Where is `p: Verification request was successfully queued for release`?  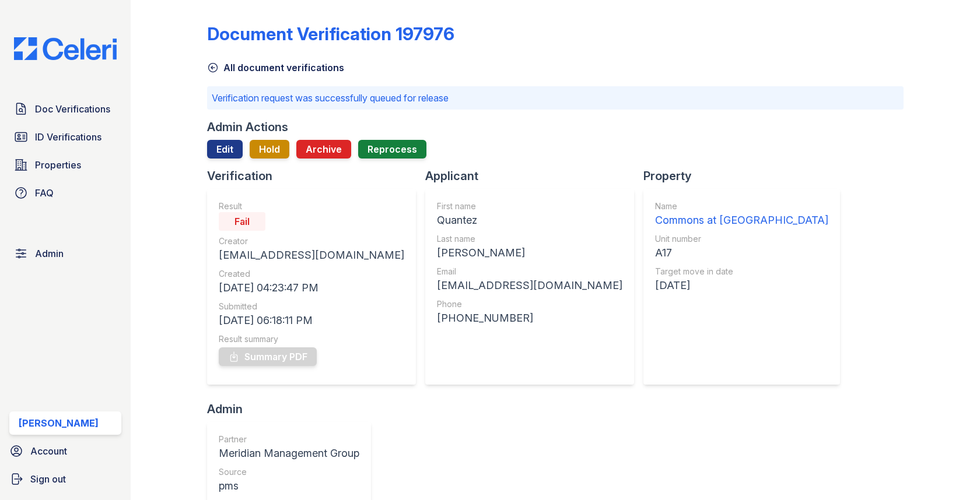
p: Verification request was successfully queued for release is located at coordinates (554, 98).